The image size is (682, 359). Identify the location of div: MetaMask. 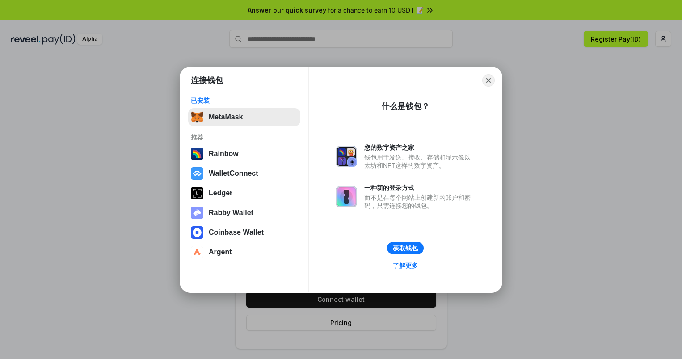
(226, 117).